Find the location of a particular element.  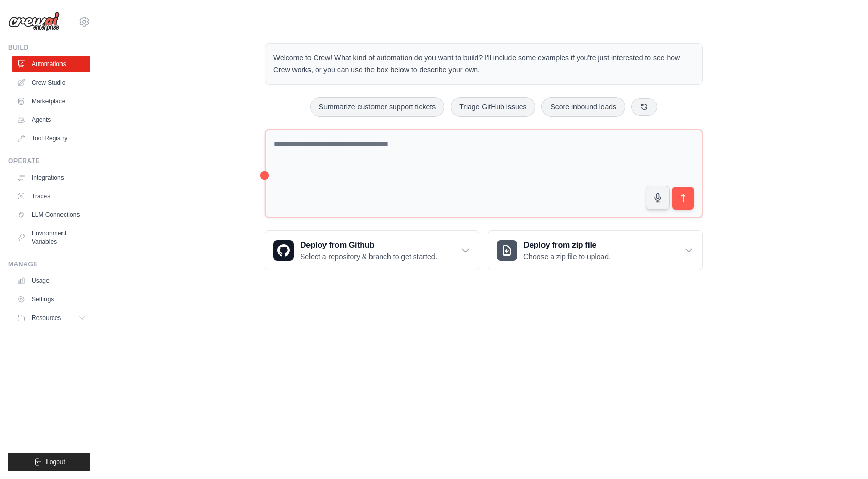

button: Score inbound leads is located at coordinates (583, 107).